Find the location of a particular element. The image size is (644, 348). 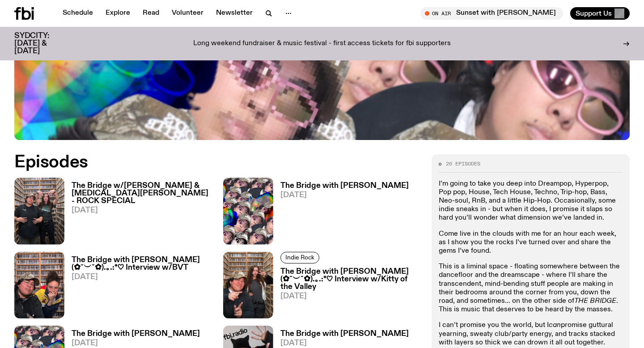

p: Long weekend fundraiser & music festival - first access tickets for fbi supporters is located at coordinates (322, 44).